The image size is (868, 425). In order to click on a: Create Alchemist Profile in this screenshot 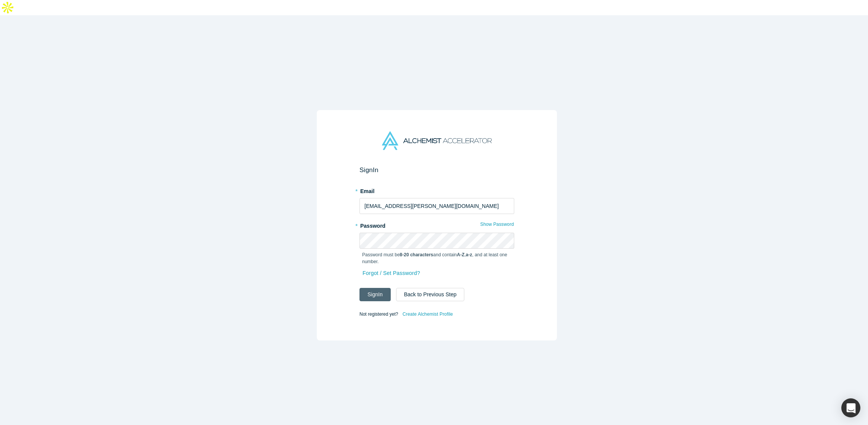, I will do `click(428, 314)`.